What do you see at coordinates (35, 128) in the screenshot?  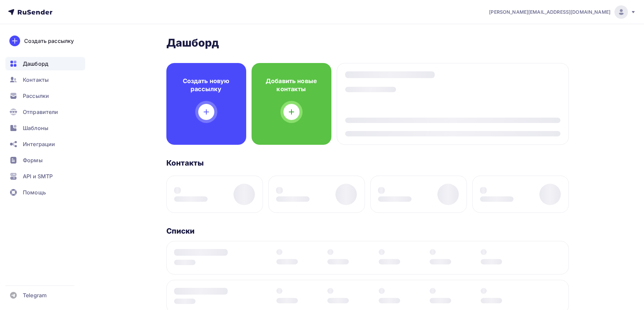 I see `span: Шаблоны` at bounding box center [35, 128].